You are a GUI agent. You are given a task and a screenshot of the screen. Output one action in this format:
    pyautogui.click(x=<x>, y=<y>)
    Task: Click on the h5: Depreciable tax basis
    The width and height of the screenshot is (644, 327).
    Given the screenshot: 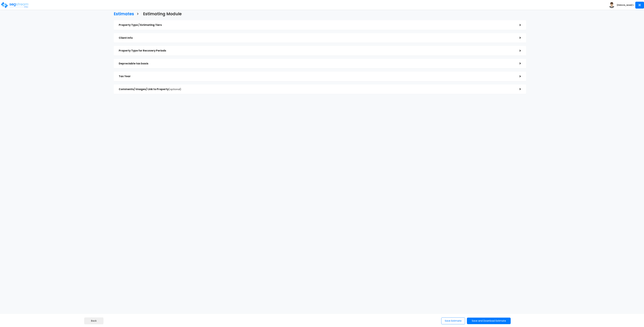 What is the action you would take?
    pyautogui.click(x=316, y=64)
    